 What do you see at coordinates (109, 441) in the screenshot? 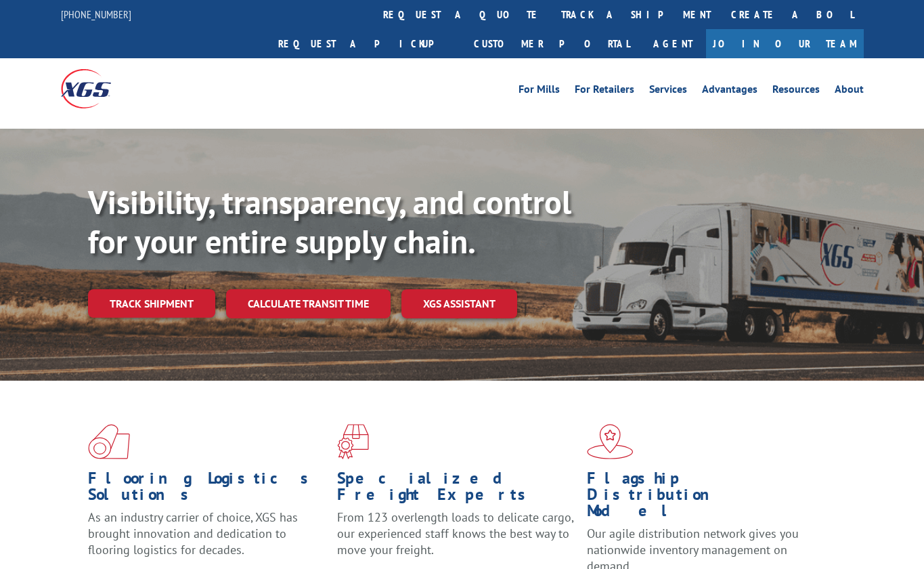
I see `img: xgs-icon-total-supply-chain-intelligence-red` at bounding box center [109, 441].